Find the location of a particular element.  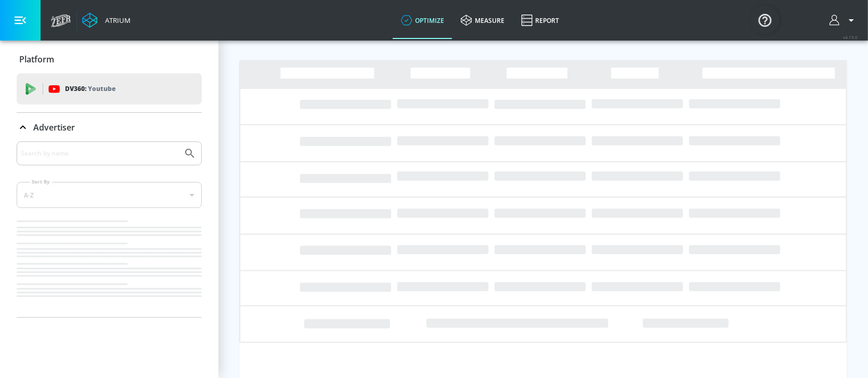

a: measure is located at coordinates (483, 20).